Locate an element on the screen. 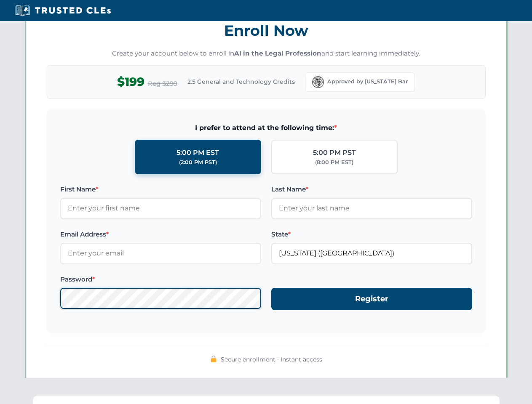 This screenshot has height=404, width=532. div: 5:00 PM PST is located at coordinates (334, 152).